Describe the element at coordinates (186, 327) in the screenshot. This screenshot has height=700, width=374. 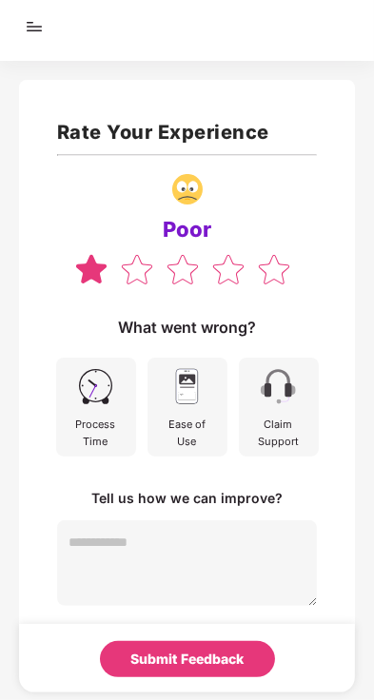
I see `div: What went wrong?` at that location.